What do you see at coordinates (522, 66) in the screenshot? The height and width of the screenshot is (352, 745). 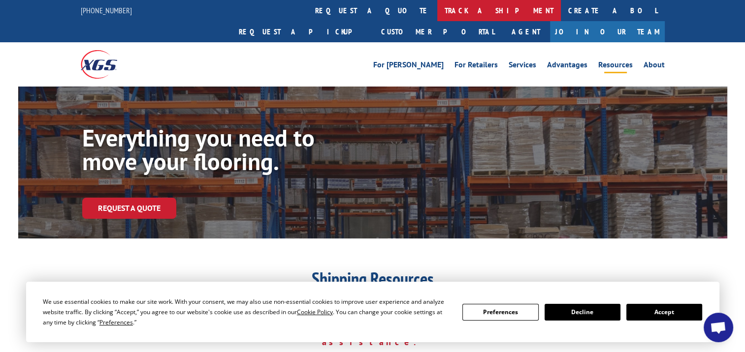 I see `a: Services` at bounding box center [522, 66].